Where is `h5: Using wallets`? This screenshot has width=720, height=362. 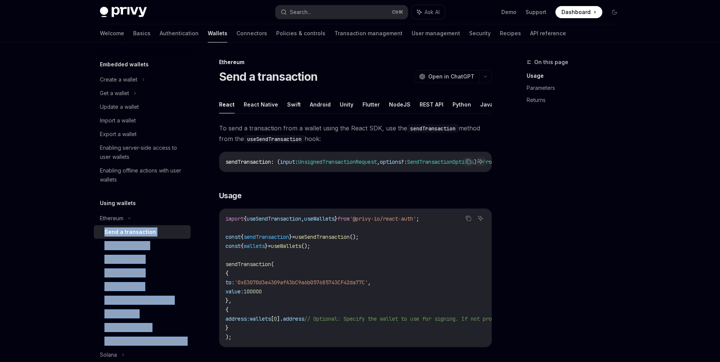 h5: Using wallets is located at coordinates (118, 203).